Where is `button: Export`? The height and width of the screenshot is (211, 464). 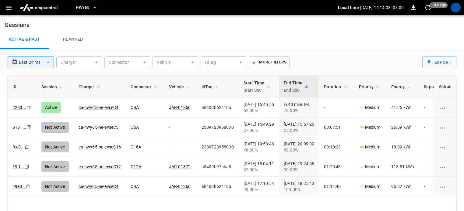
button: Export is located at coordinates (439, 62).